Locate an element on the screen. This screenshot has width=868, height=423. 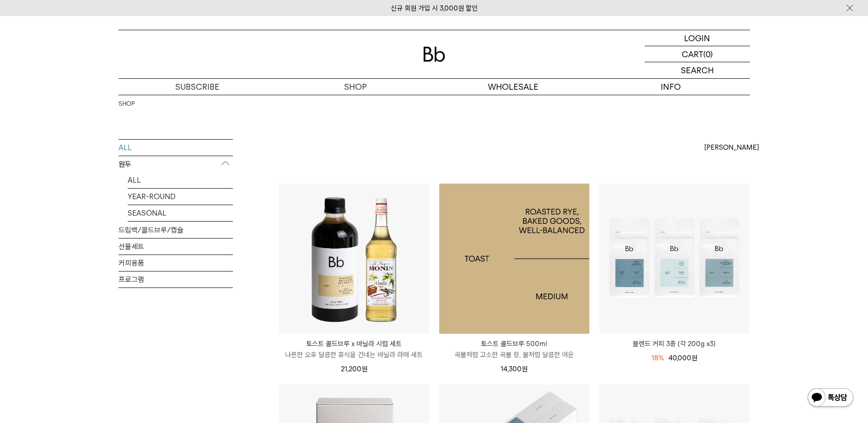
p: 나른한 오후 달콤한 휴식을 건네는 바닐라 라떼 세트 is located at coordinates (354, 355).